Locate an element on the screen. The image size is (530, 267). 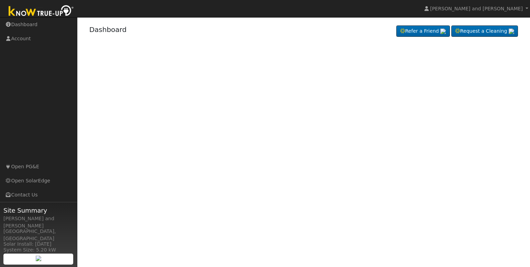
img: Know True-Up is located at coordinates (41, 11).